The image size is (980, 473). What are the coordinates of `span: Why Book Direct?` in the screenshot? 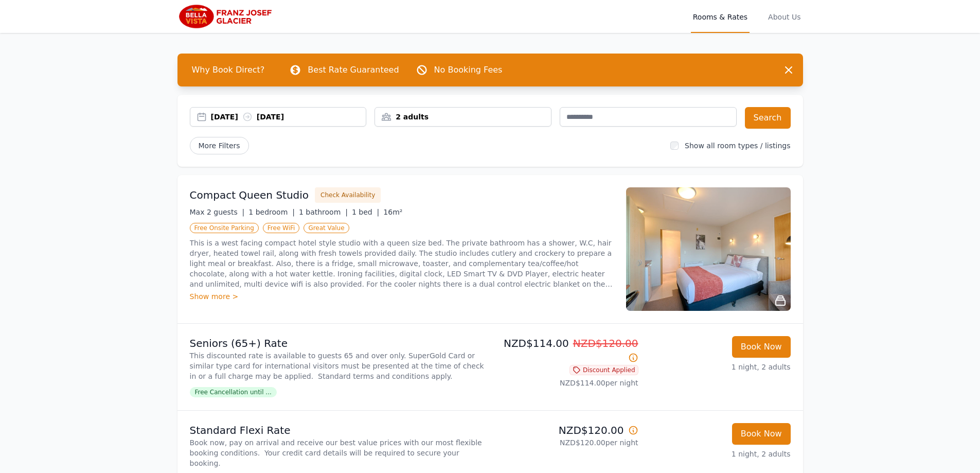 It's located at (228, 70).